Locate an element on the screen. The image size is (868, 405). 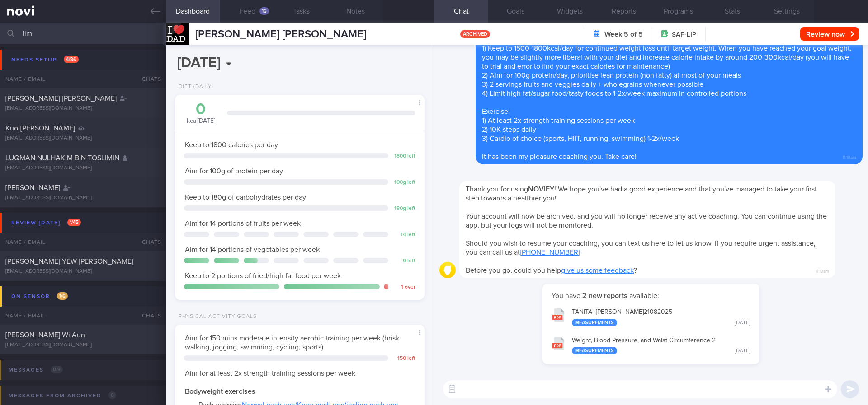
strong: 2 new reports is located at coordinates (605, 296).